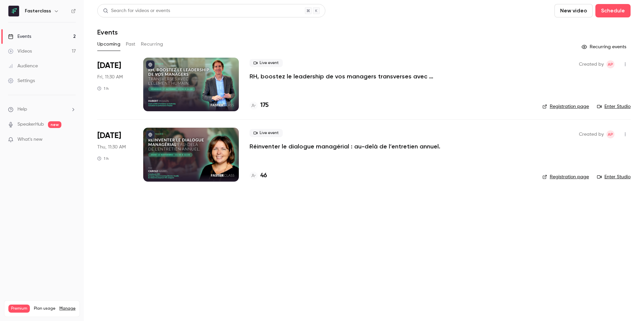 The height and width of the screenshot is (321, 644). Describe the element at coordinates (45, 308) in the screenshot. I see `span: Plan usage` at that location.